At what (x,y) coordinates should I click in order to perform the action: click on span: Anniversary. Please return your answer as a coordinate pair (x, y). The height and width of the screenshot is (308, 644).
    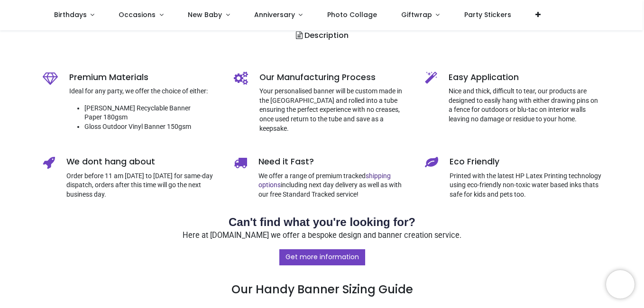
    Looking at the image, I should click on (274, 15).